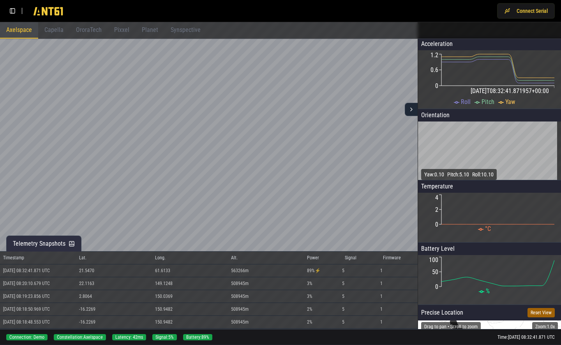  I want to click on button: Telemetry Snapshots, so click(44, 243).